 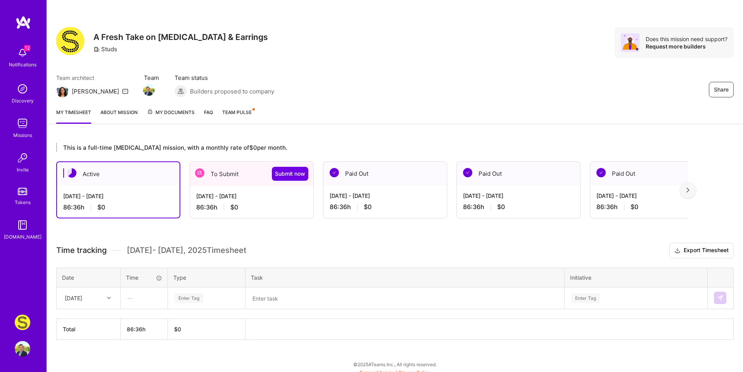 What do you see at coordinates (722, 90) in the screenshot?
I see `button: Share` at bounding box center [722, 90].